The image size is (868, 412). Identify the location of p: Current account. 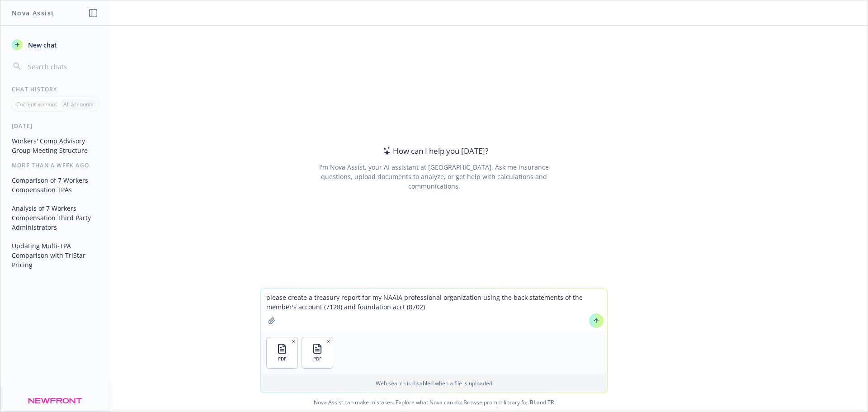
(37, 104).